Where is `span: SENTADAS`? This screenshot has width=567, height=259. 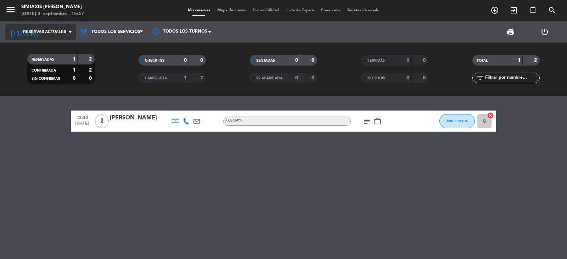 span: SENTADAS is located at coordinates (265, 61).